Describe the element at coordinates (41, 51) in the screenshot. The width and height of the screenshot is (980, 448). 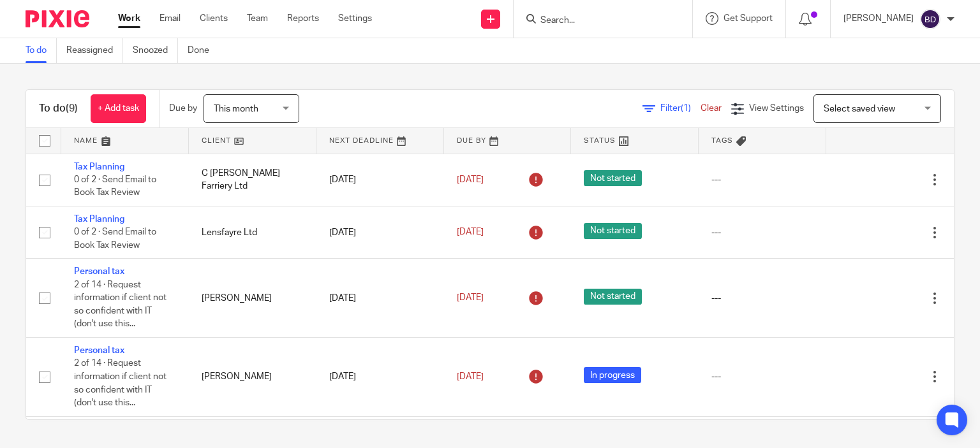
I see `a: To do` at that location.